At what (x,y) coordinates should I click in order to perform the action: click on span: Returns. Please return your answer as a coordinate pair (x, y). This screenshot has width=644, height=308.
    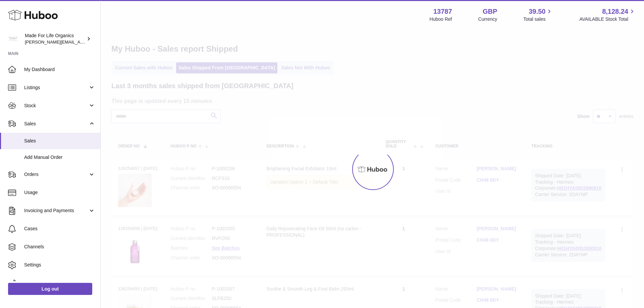
    Looking at the image, I should click on (60, 283).